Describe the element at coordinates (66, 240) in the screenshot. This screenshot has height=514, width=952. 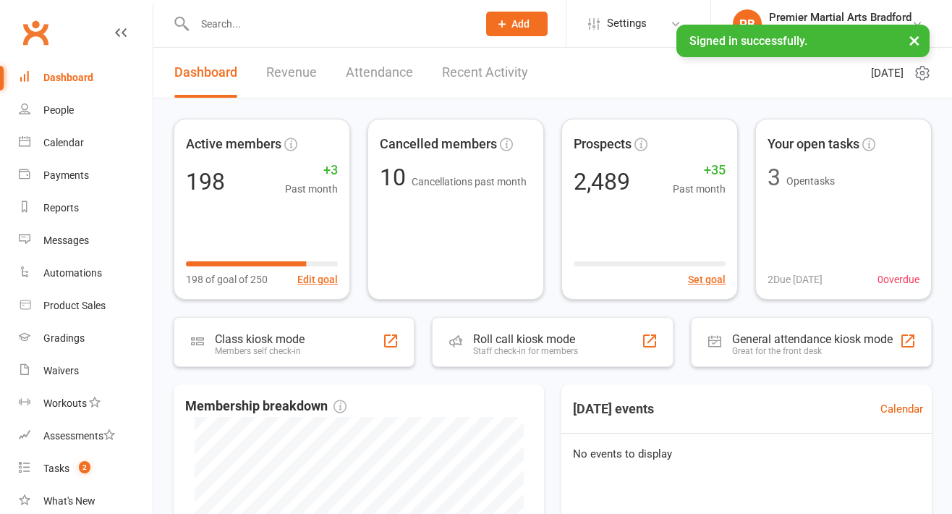
I see `div: Messages` at that location.